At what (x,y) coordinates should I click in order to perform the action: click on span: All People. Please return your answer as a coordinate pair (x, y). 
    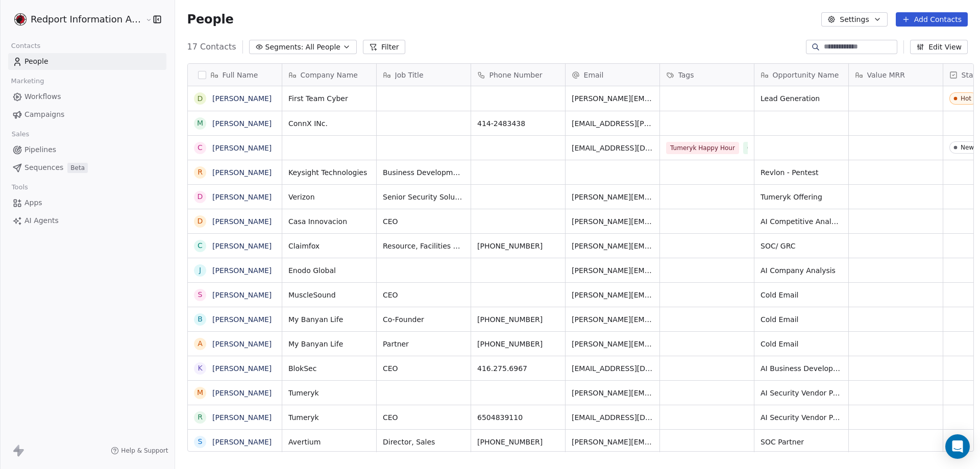
    Looking at the image, I should click on (323, 47).